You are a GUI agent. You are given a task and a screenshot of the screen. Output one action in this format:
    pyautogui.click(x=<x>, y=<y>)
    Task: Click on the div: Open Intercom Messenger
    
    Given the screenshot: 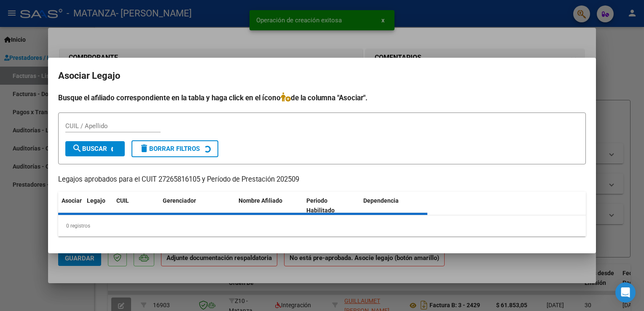 What is the action you would take?
    pyautogui.click(x=625, y=292)
    